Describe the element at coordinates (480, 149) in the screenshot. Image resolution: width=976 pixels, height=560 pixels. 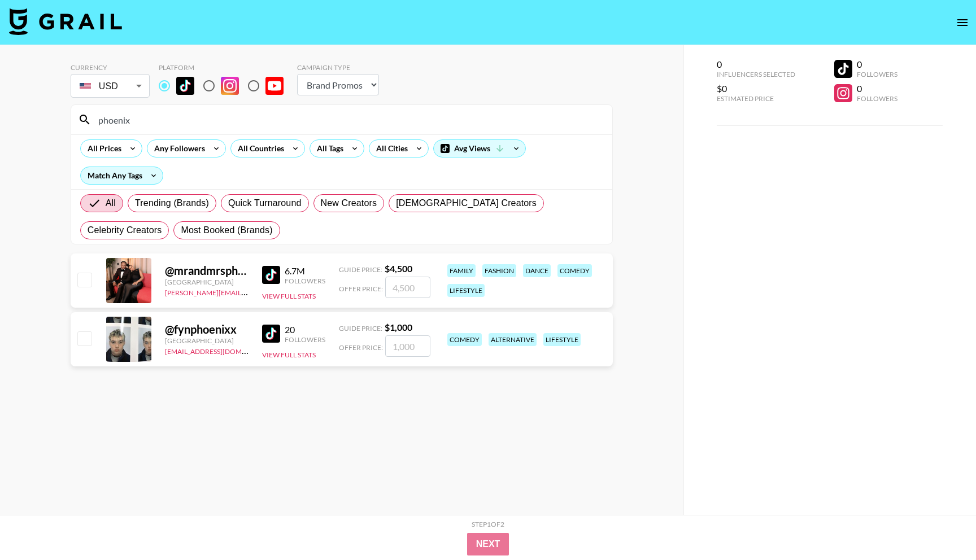
I see `div: Avg Views` at that location.